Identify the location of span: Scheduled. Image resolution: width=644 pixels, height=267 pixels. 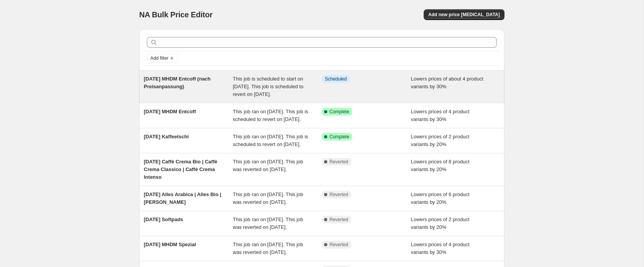
(335, 79).